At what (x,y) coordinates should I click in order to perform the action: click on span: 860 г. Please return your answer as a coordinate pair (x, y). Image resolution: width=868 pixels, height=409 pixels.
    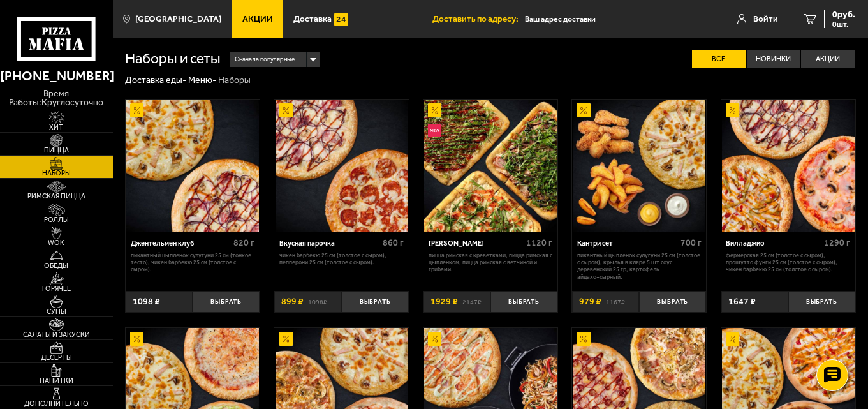
    Looking at the image, I should click on (393, 243).